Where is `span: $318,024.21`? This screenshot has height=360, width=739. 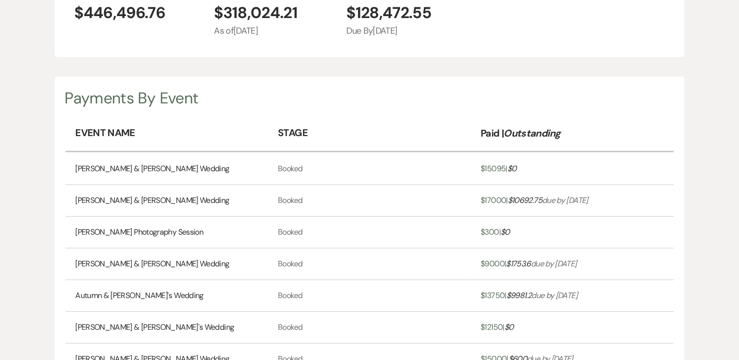 span: $318,024.21 is located at coordinates (255, 13).